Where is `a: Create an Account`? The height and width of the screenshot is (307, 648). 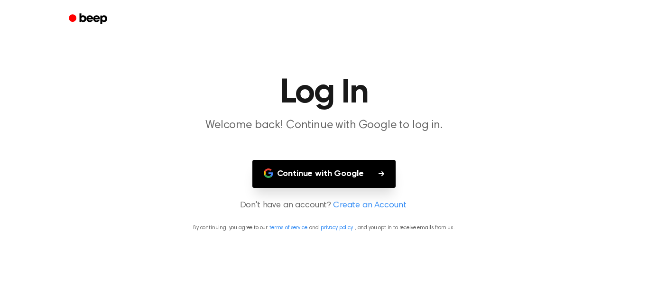 a: Create an Account is located at coordinates (369, 205).